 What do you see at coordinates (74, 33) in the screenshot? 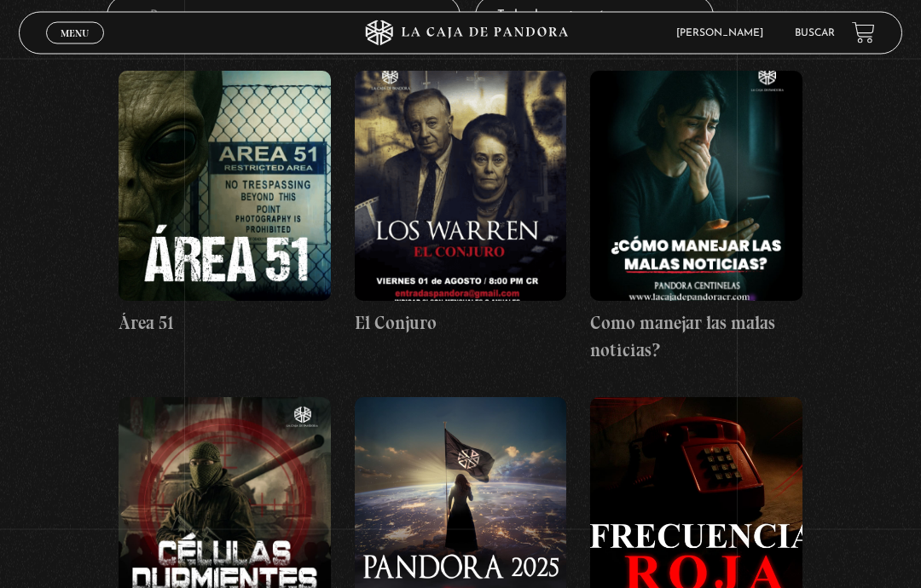
I see `span: Menu` at bounding box center [74, 33].